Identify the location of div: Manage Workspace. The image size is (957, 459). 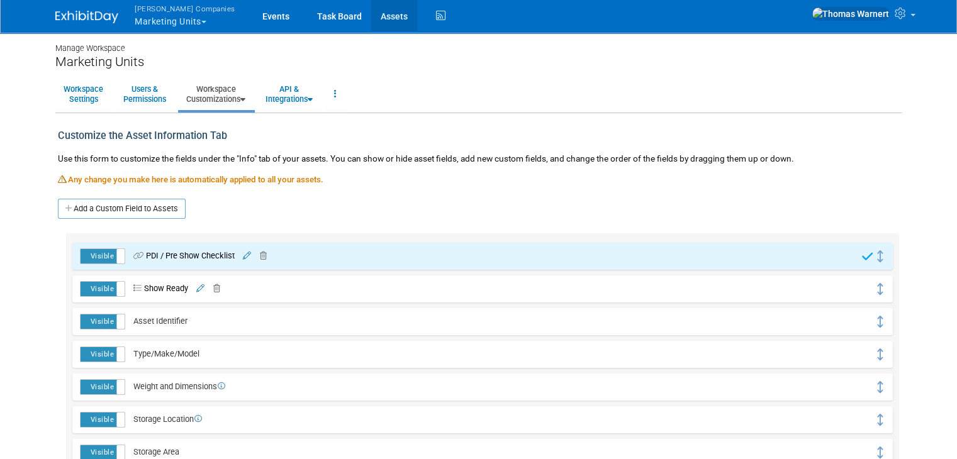
(478, 43).